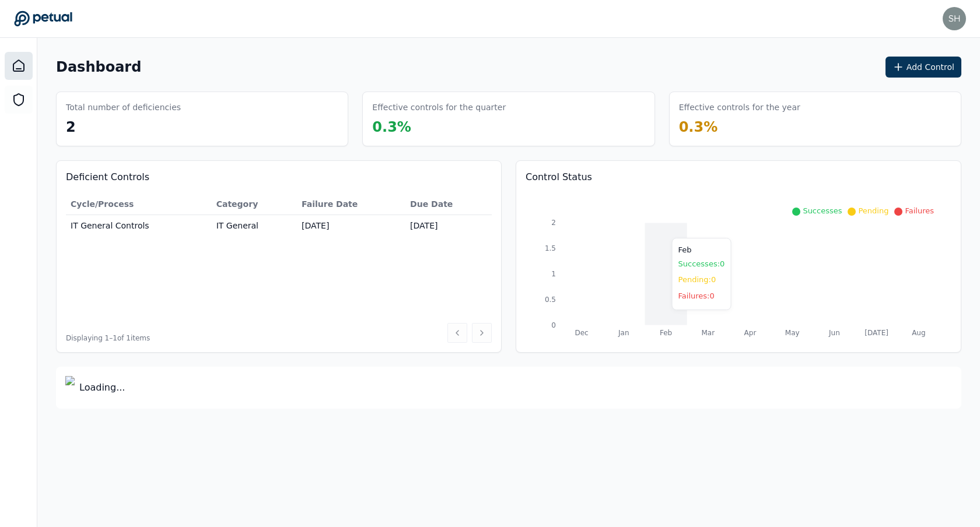 The height and width of the screenshot is (527, 980). I want to click on td: IT General Controls, so click(139, 225).